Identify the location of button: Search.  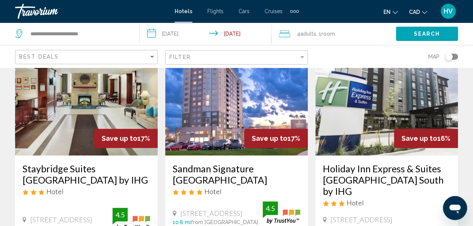
(427, 33).